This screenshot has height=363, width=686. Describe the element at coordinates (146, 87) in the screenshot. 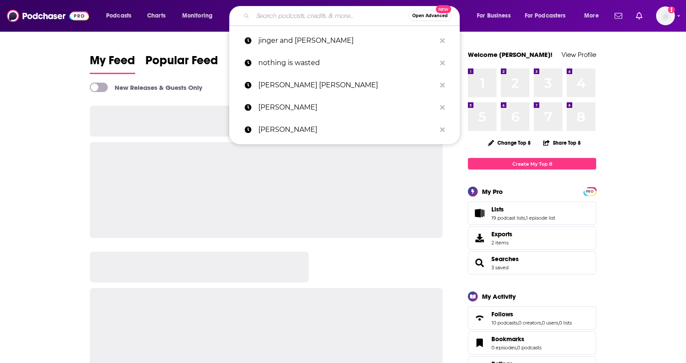

I see `a: New Releases & Guests Only` at that location.